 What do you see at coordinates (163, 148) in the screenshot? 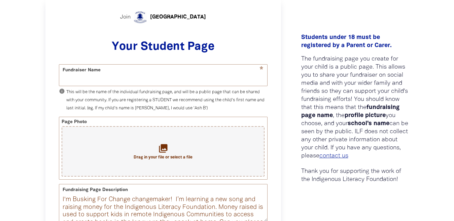
I see `i: collections` at bounding box center [163, 148].